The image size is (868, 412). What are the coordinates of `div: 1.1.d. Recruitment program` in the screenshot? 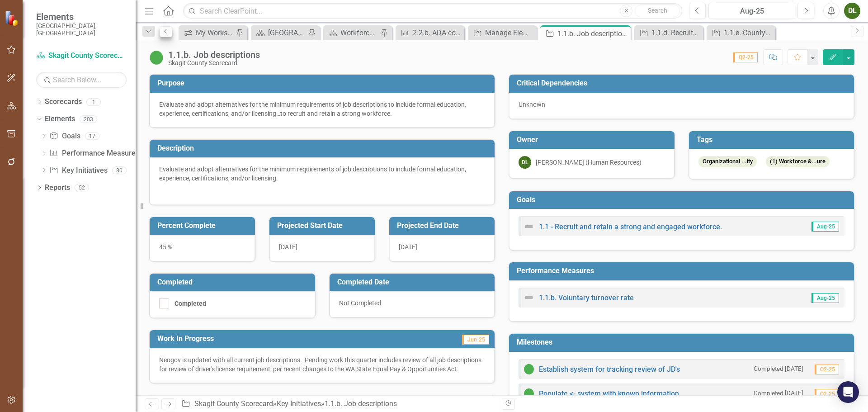 It's located at (676, 33).